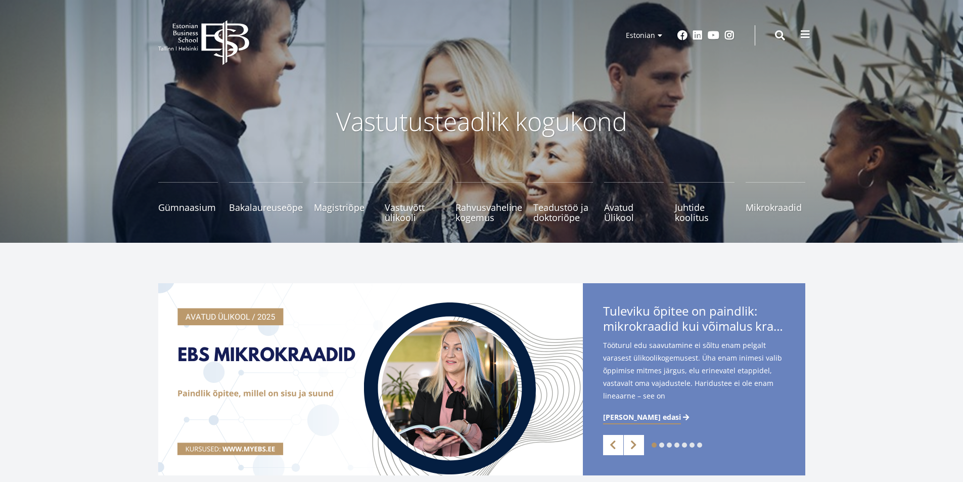 Image resolution: width=963 pixels, height=482 pixels. What do you see at coordinates (669, 445) in the screenshot?
I see `a: 3` at bounding box center [669, 445].